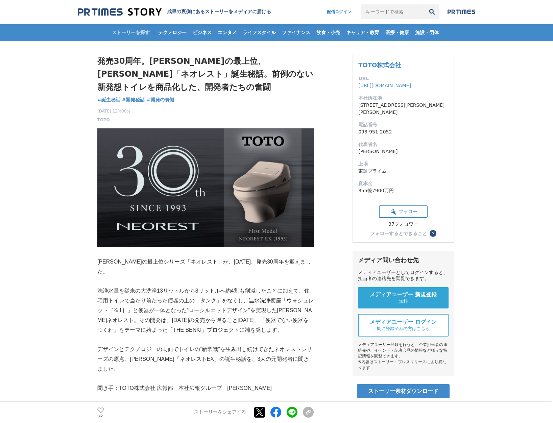 The image size is (553, 423). What do you see at coordinates (403, 144) in the screenshot?
I see `dt: 代表者名` at bounding box center [403, 144].